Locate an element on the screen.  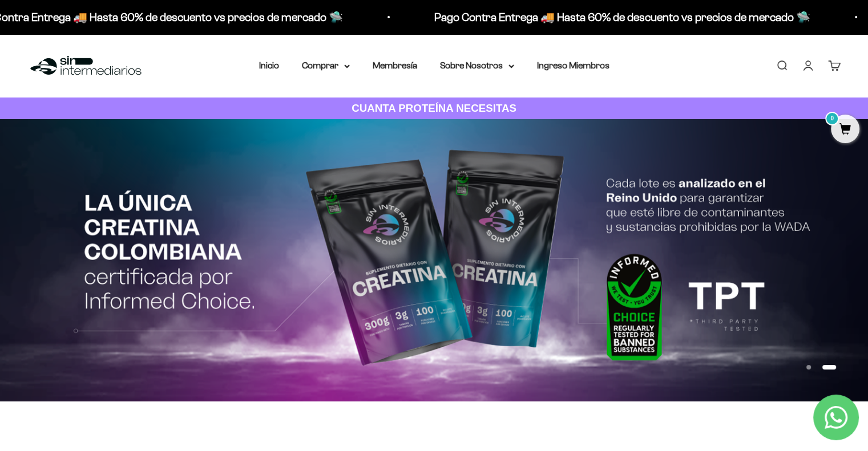
a: Membresía is located at coordinates (395, 65).